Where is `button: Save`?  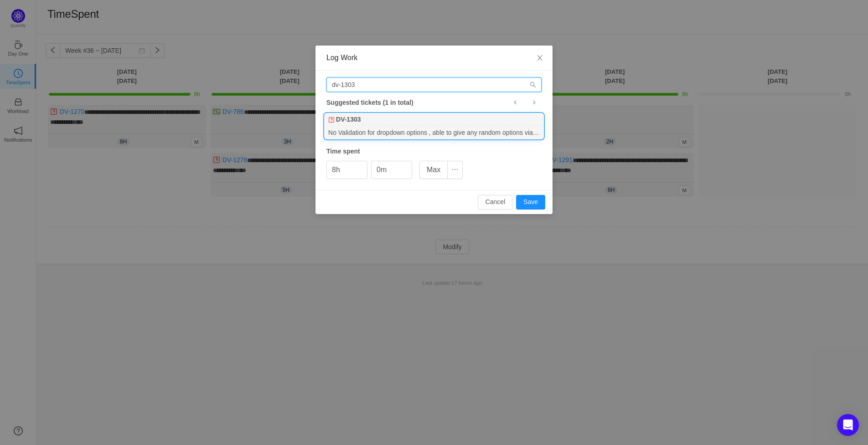 button: Save is located at coordinates (531, 202).